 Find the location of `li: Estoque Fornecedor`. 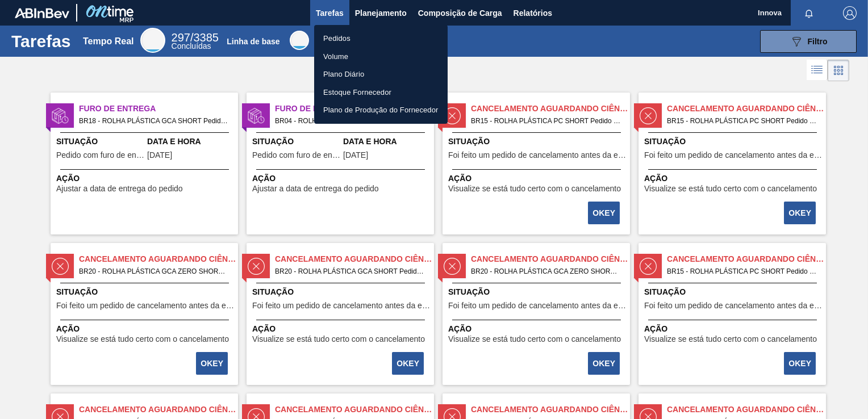

li: Estoque Fornecedor is located at coordinates (380, 93).